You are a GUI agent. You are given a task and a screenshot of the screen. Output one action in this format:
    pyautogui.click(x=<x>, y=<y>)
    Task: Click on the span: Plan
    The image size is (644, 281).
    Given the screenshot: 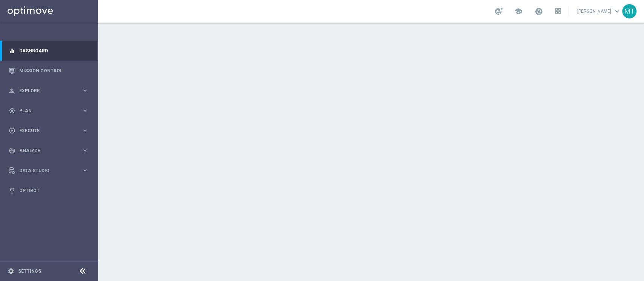 What is the action you would take?
    pyautogui.click(x=50, y=111)
    